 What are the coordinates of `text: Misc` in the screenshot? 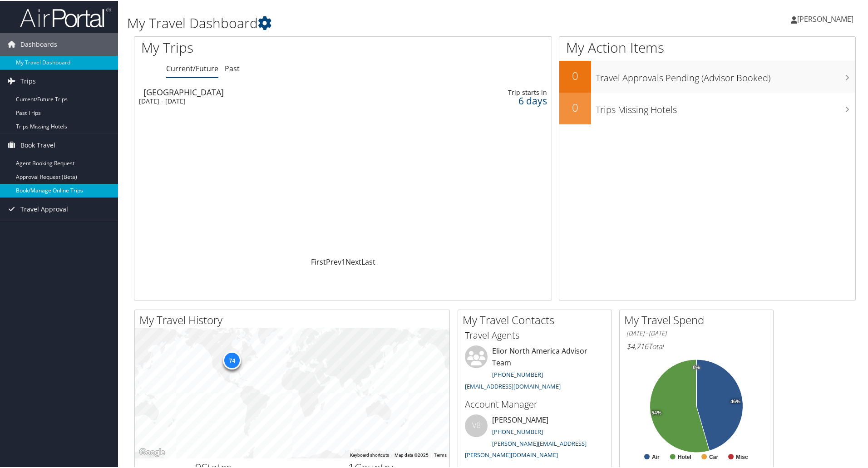 It's located at (742, 456).